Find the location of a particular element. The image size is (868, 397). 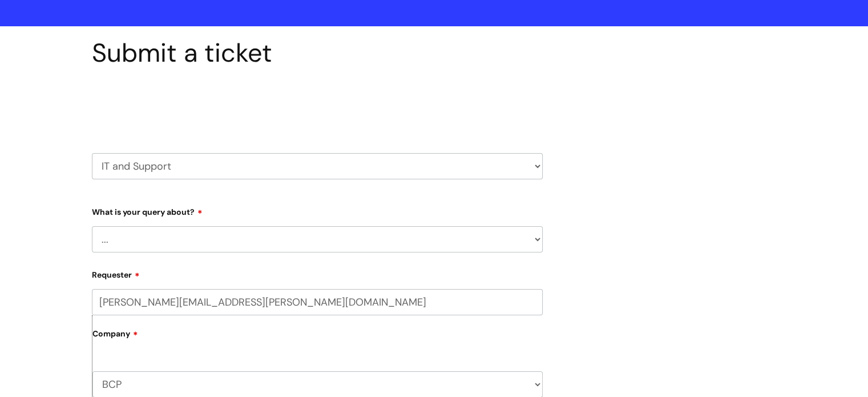

input: Email is located at coordinates (317, 302).